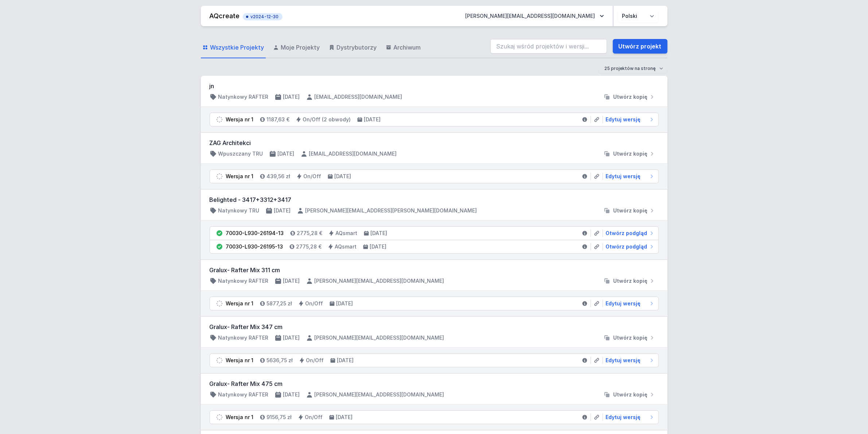  What do you see at coordinates (233, 48) in the screenshot?
I see `a: Wszystkie Projekty` at bounding box center [233, 48].